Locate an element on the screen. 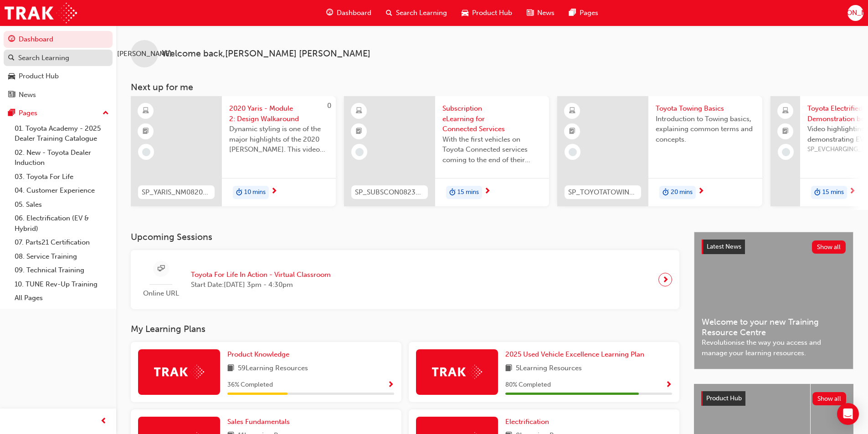  span: car-icon is located at coordinates (465, 13).